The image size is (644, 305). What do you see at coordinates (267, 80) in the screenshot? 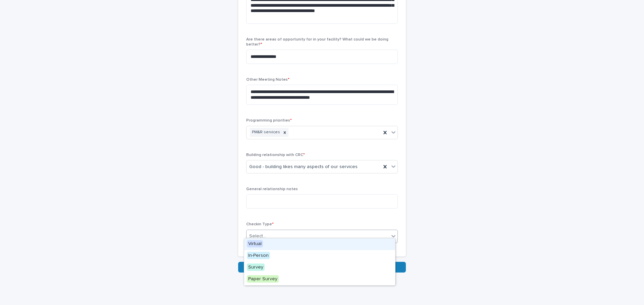
I see `span: Other Meeting Notes` at bounding box center [267, 80].